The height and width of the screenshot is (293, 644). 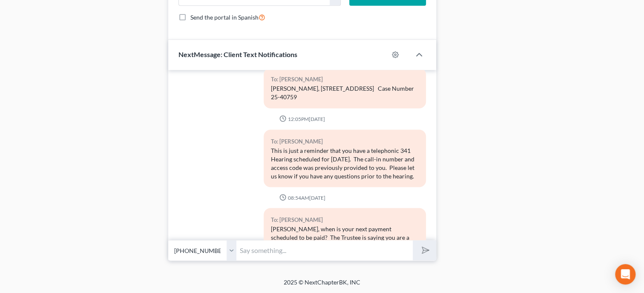 What do you see at coordinates (238, 54) in the screenshot?
I see `span: NextMessage: Client Text Notifications` at bounding box center [238, 54].